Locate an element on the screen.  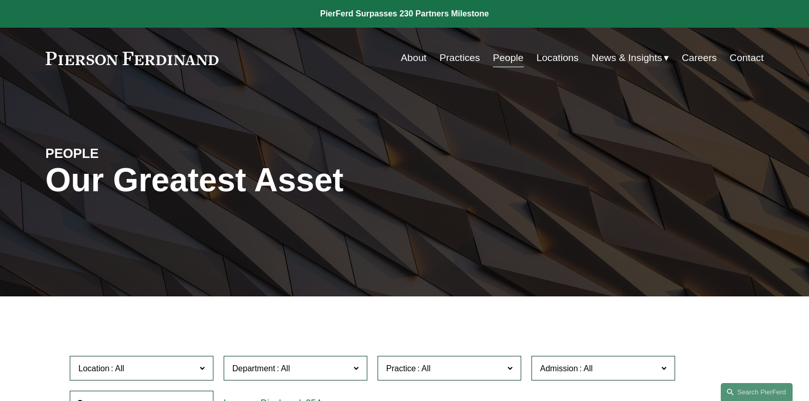
a: Locations is located at coordinates (557, 58).